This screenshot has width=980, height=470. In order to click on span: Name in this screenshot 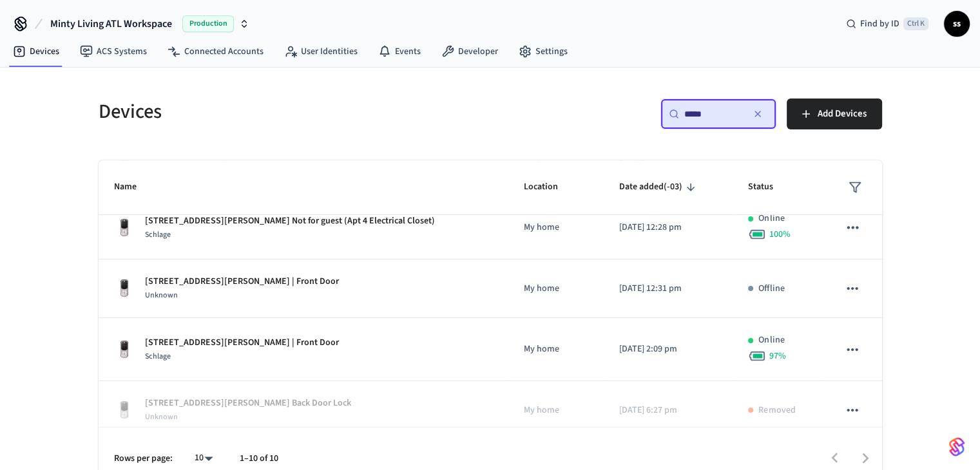, I will do `click(133, 187)`.